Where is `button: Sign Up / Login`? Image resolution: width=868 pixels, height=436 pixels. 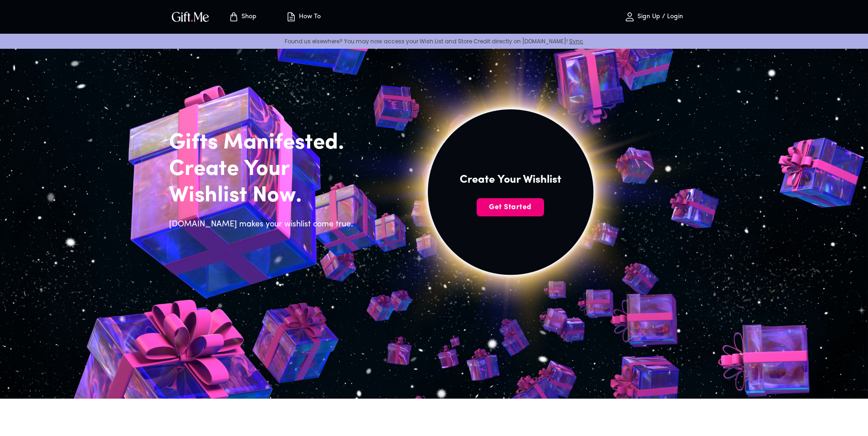 button: Sign Up / Login is located at coordinates (654, 17).